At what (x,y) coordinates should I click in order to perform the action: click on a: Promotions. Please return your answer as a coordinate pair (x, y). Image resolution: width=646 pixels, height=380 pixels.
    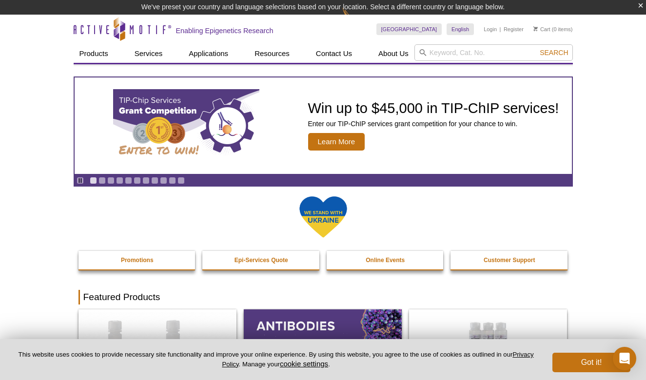
    Looking at the image, I should click on (138, 260).